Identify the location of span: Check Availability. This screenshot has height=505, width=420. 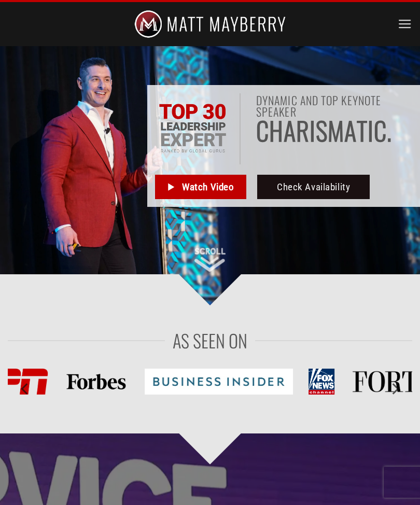
(313, 187).